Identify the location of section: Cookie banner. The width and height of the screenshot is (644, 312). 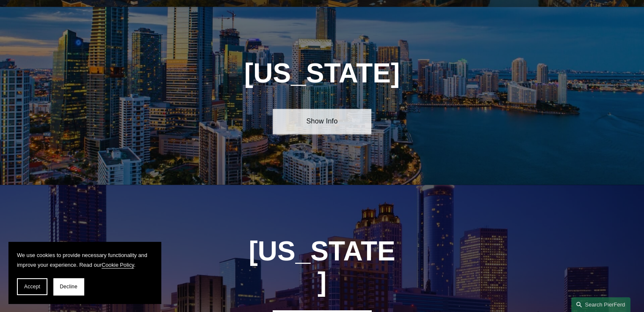
(85, 273).